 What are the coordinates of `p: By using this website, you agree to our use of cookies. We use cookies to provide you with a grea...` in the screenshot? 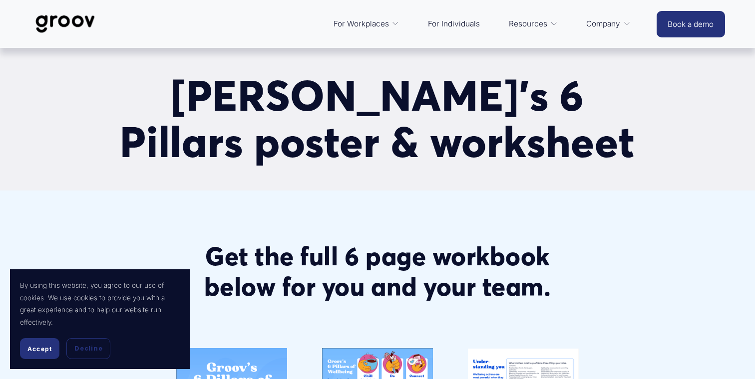 It's located at (100, 304).